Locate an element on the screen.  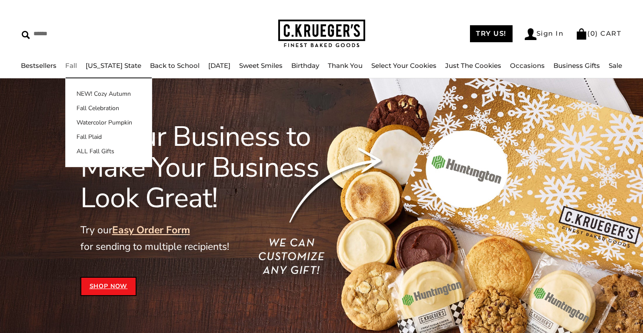
a: Easy Order Form is located at coordinates (151, 230).